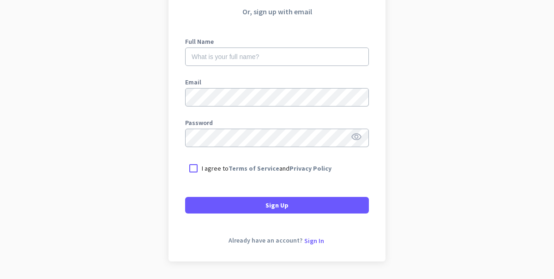 The width and height of the screenshot is (554, 279). I want to click on input: What is your full name?, so click(277, 57).